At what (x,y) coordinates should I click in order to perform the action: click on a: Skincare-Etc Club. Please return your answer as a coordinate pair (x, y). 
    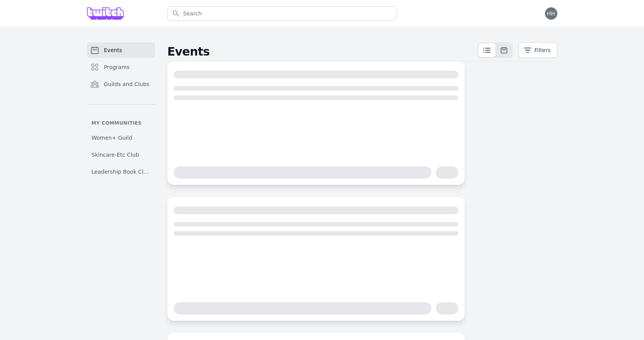
    Looking at the image, I should click on (121, 155).